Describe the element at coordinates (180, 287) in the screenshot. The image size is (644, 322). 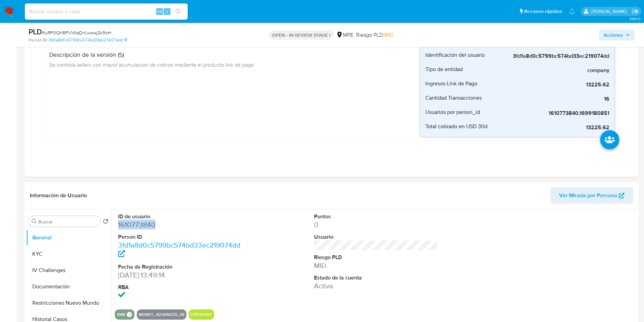
I see `dt: RBA` at that location.